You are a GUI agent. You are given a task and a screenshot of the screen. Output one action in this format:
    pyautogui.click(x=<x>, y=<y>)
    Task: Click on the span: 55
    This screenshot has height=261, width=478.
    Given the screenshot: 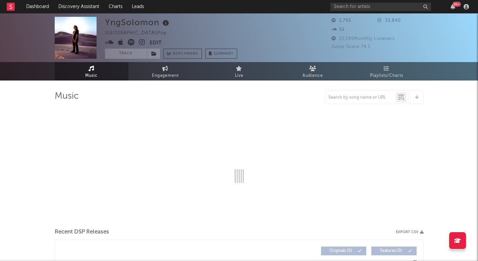 What is the action you would take?
    pyautogui.click(x=337, y=29)
    